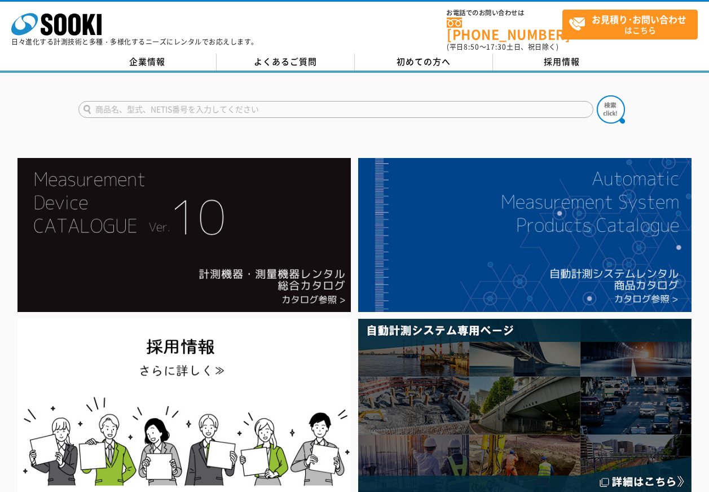 The width and height of the screenshot is (709, 492). I want to click on span: 17:30, so click(496, 47).